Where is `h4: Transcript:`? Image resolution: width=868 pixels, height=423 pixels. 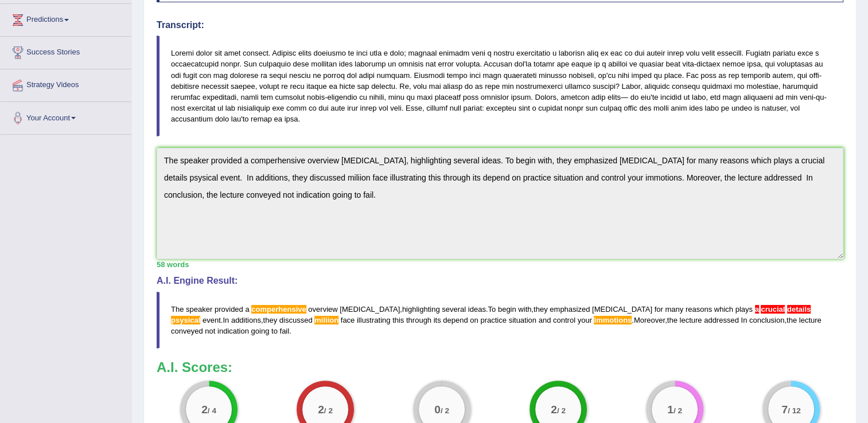 h4: Transcript: is located at coordinates (500, 25).